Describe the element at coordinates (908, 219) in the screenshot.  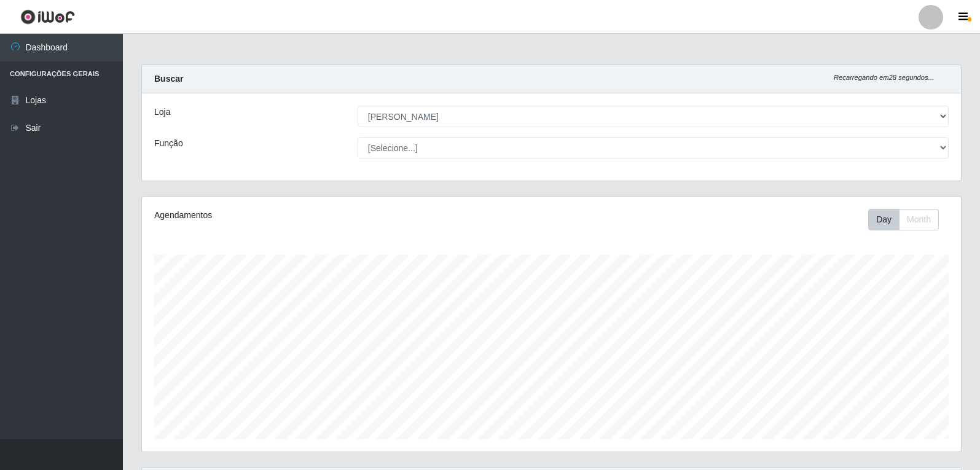
I see `div: Toolbar with button groups` at that location.